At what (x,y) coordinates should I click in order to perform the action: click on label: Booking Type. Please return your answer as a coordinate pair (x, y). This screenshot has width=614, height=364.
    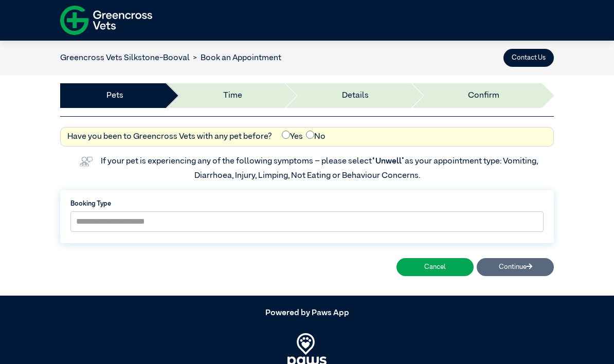
    Looking at the image, I should click on (307, 204).